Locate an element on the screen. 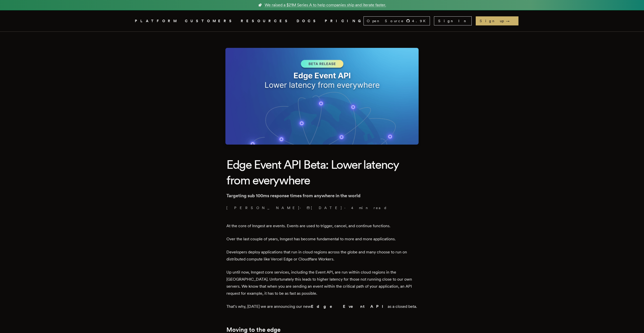  span: PLATFORM is located at coordinates (157, 21).